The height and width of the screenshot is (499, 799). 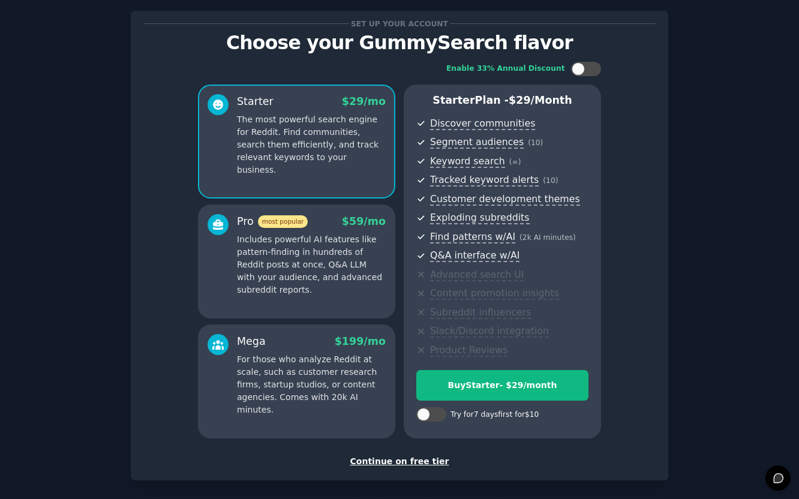 What do you see at coordinates (364, 221) in the screenshot?
I see `span: $ 59 /mo` at bounding box center [364, 221].